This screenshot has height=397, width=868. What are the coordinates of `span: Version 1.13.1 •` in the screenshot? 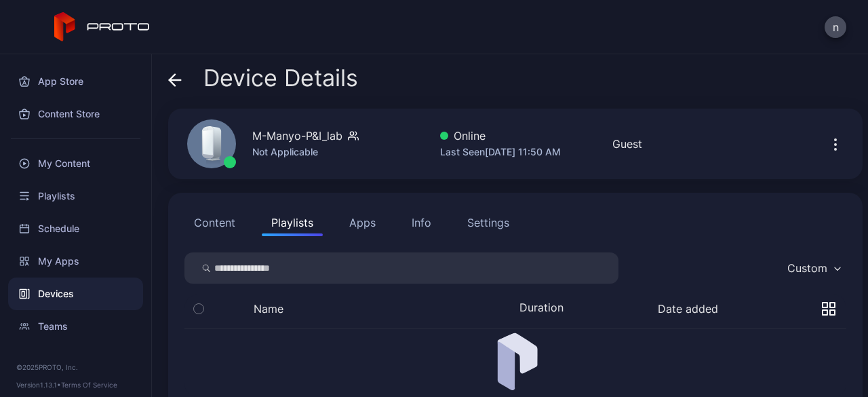 It's located at (38, 385).